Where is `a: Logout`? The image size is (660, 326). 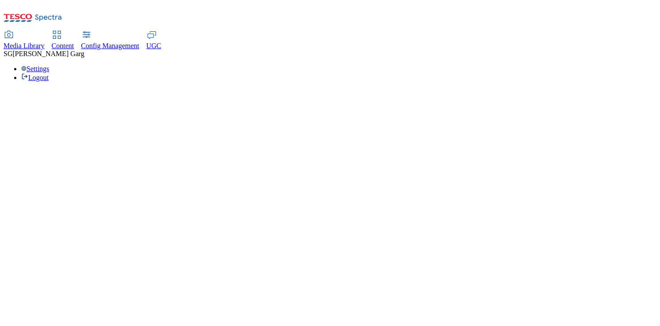 a: Logout is located at coordinates (35, 77).